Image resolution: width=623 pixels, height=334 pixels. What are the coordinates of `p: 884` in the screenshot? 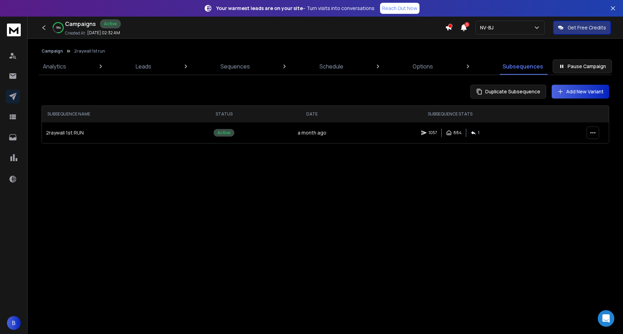 It's located at (458, 133).